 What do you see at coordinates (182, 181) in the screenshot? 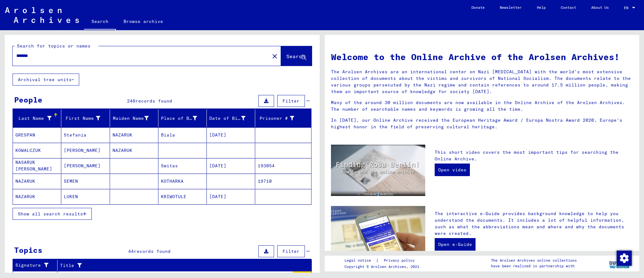
I see `mat-cell: KOTHARKA` at bounding box center [182, 181].